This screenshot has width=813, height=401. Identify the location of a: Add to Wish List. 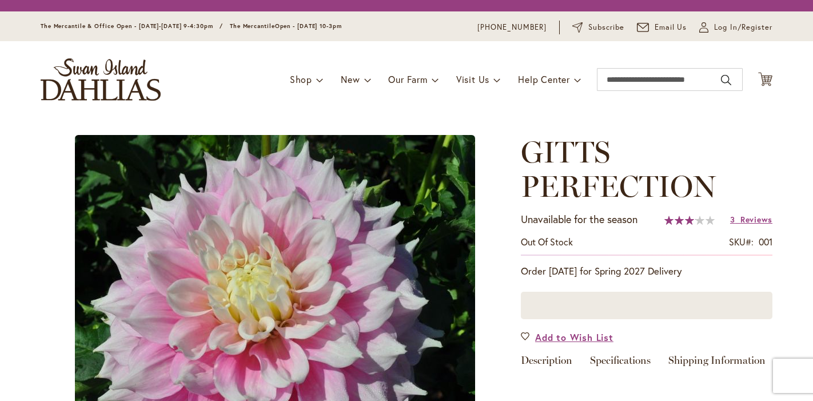
(567, 337).